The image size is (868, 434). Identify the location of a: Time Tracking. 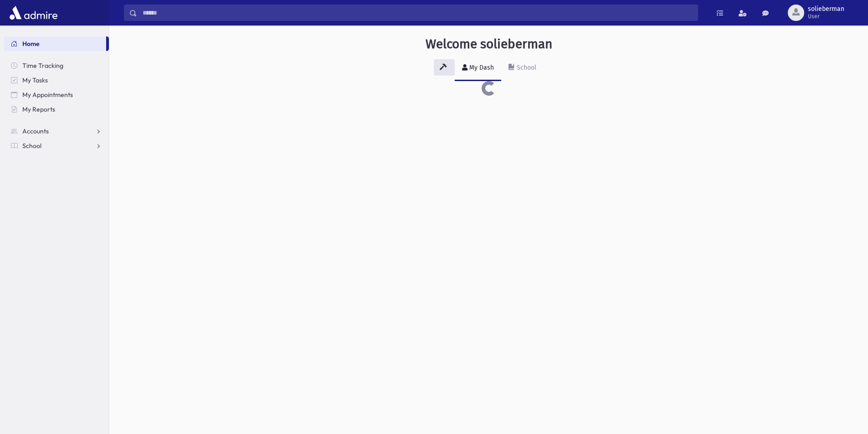
(56, 65).